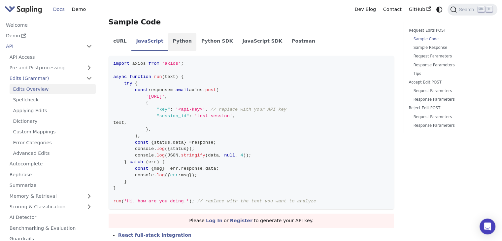 The image size is (502, 241). Describe the element at coordinates (117, 201) in the screenshot. I see `span: run` at that location.